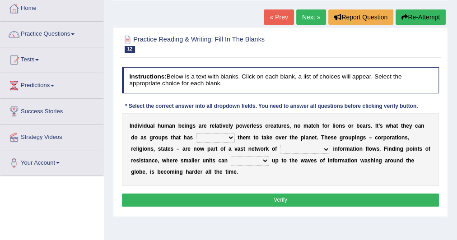 Image resolution: width=457 pixels, height=240 pixels. Describe the element at coordinates (280, 200) in the screenshot. I see `button: Verify` at that location.